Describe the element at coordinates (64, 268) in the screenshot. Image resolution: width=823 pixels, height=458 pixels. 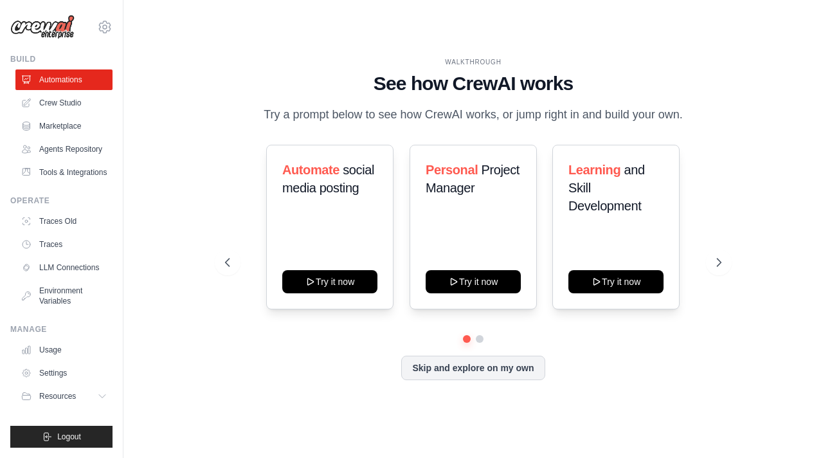
I see `a: LLM Connections` at that location.